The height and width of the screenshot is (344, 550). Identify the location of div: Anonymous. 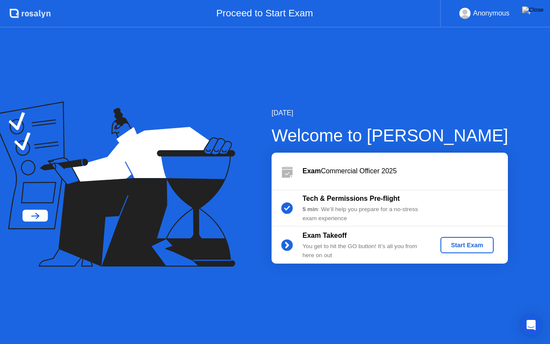
(491, 13).